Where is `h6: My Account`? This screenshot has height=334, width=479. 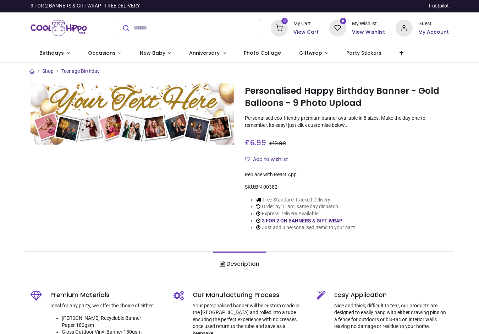
h6: My Account is located at coordinates (434, 32).